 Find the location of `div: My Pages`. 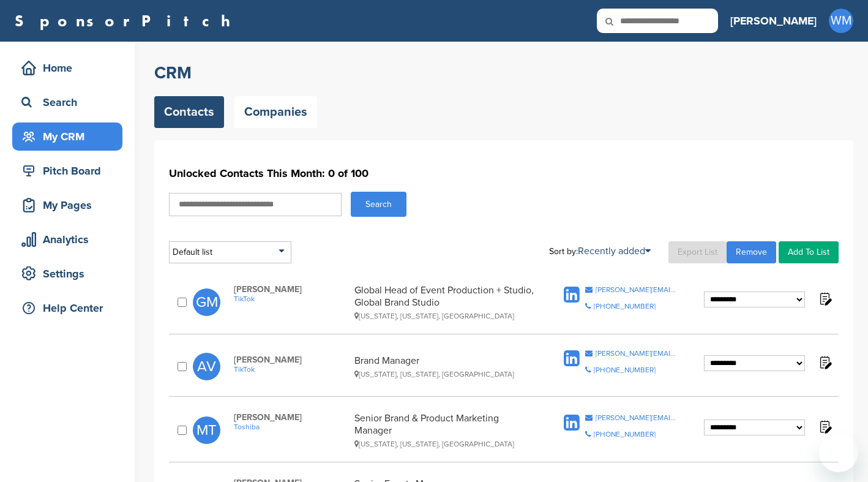

div: My Pages is located at coordinates (70, 205).